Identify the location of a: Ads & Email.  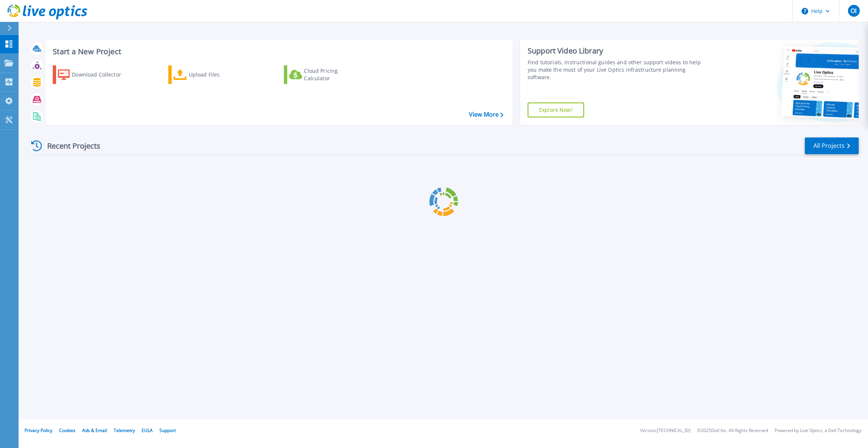
(95, 430).